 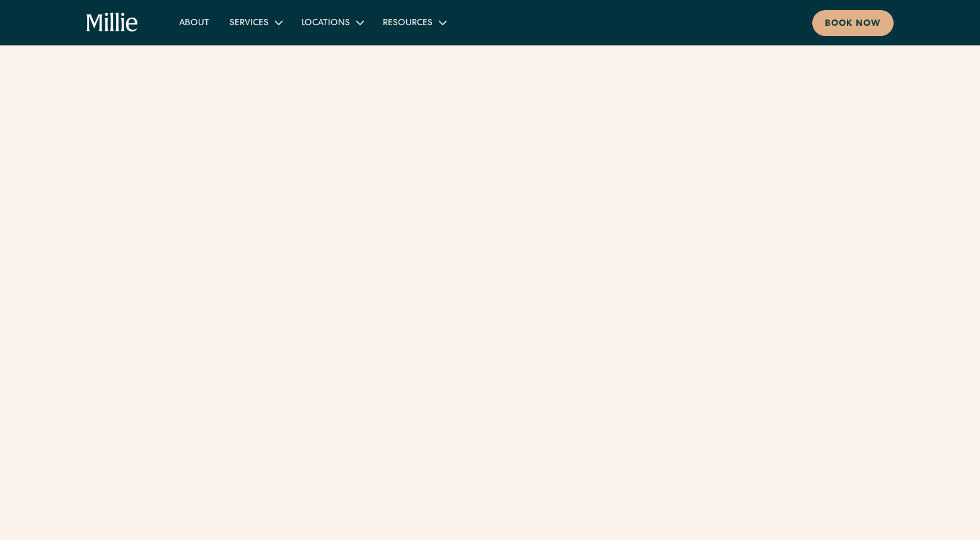 What do you see at coordinates (112, 23) in the screenshot?
I see `a: home` at bounding box center [112, 23].